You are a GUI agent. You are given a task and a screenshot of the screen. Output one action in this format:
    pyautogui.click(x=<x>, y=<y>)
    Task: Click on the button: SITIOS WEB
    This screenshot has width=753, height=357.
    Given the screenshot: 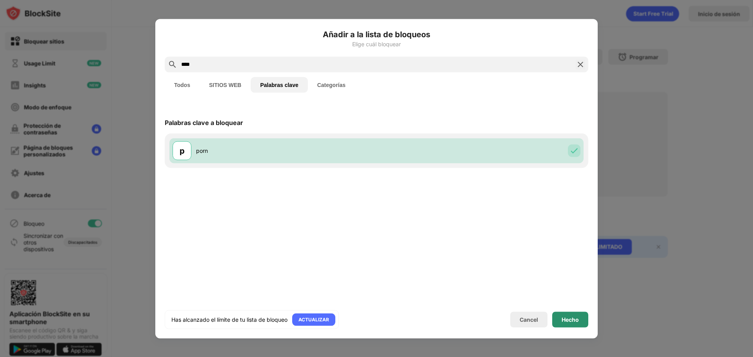 What is the action you would take?
    pyautogui.click(x=225, y=85)
    